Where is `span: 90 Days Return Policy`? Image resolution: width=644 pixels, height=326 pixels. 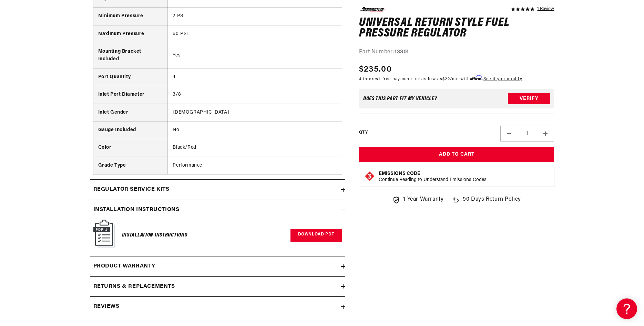 span: 90 Days Return Policy is located at coordinates (491, 203).